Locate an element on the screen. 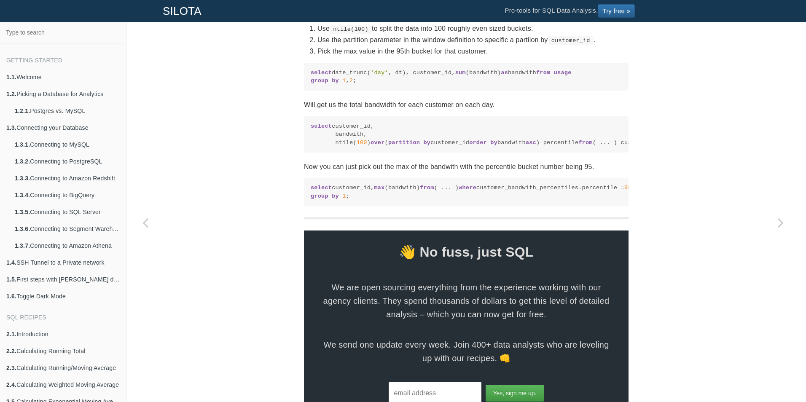  a: 1.3.7.Connecting to Amazon Athena is located at coordinates (67, 246).